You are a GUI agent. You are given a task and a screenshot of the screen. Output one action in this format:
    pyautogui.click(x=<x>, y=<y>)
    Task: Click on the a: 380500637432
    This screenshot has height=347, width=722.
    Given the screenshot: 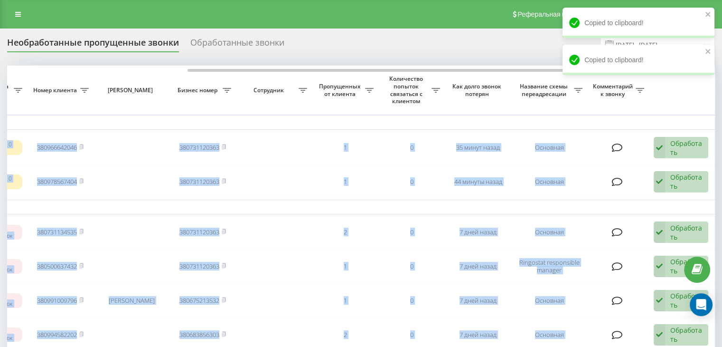 What is the action you would take?
    pyautogui.click(x=57, y=266)
    